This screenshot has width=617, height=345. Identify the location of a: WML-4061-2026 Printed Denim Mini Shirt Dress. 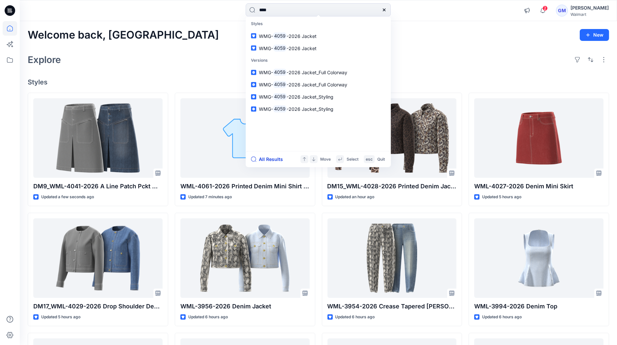
(245, 138).